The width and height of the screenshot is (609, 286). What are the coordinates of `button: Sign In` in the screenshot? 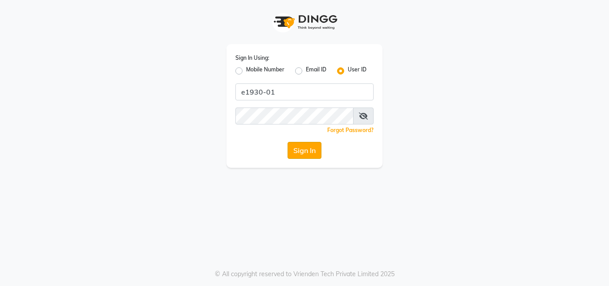 It's located at (305, 150).